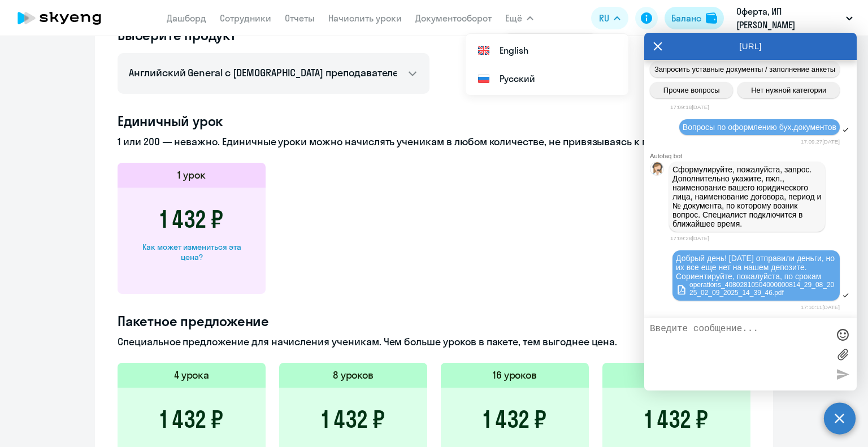 Image resolution: width=868 pixels, height=447 pixels. Describe the element at coordinates (519, 18) in the screenshot. I see `button: Ещё` at that location.